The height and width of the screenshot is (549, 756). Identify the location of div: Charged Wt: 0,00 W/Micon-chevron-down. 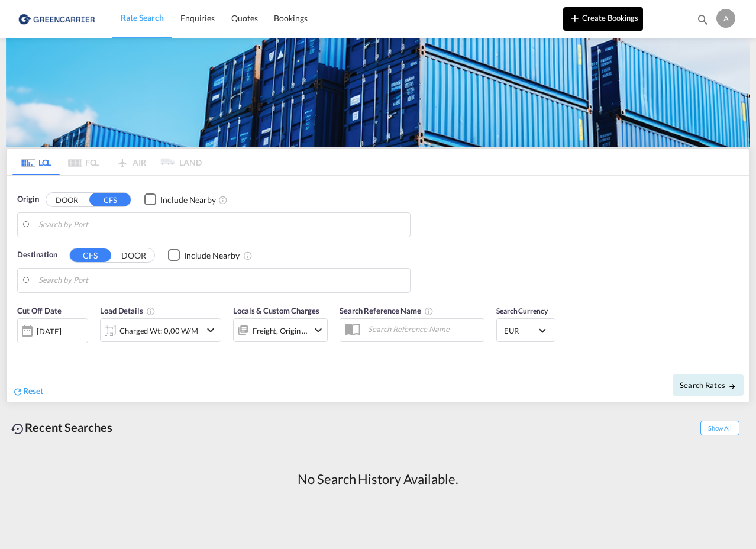
(160, 330).